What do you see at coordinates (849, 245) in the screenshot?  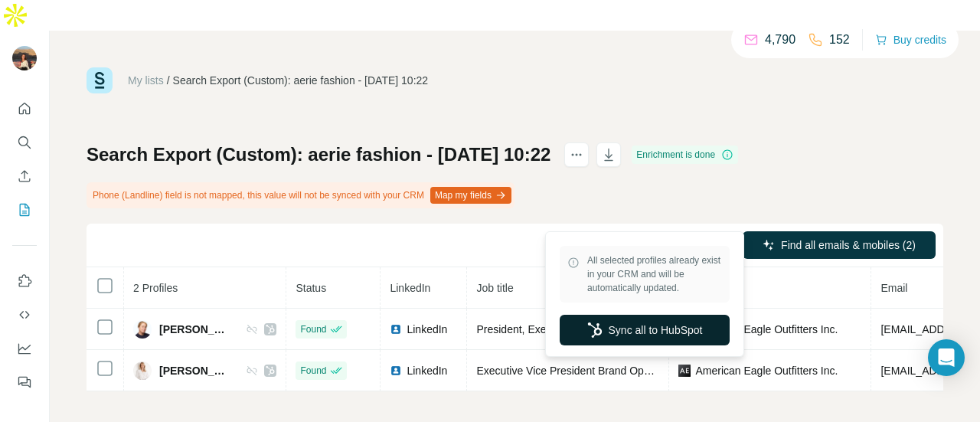 I see `span: Find all emails & mobiles (2)` at bounding box center [849, 245].